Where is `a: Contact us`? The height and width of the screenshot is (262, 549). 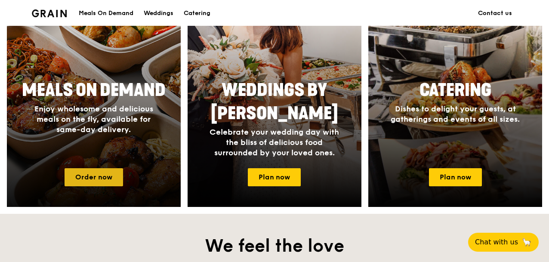
a: Contact us is located at coordinates (494, 13).